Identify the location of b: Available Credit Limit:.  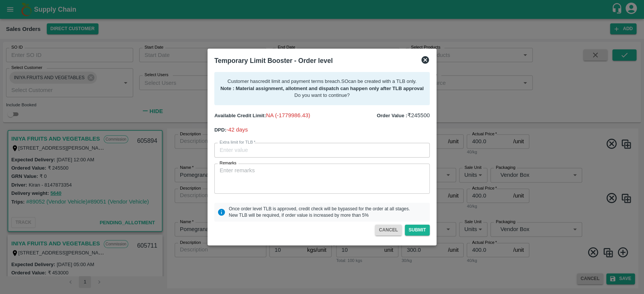
(240, 115).